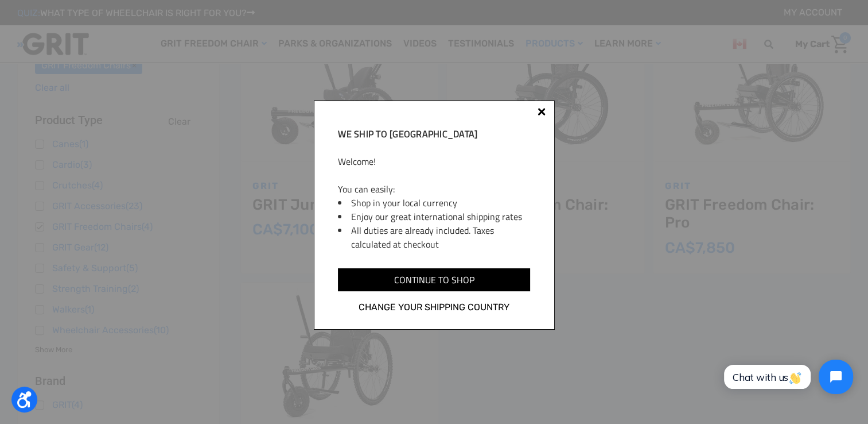 Image resolution: width=868 pixels, height=424 pixels. I want to click on p: Welcome!, so click(434, 162).